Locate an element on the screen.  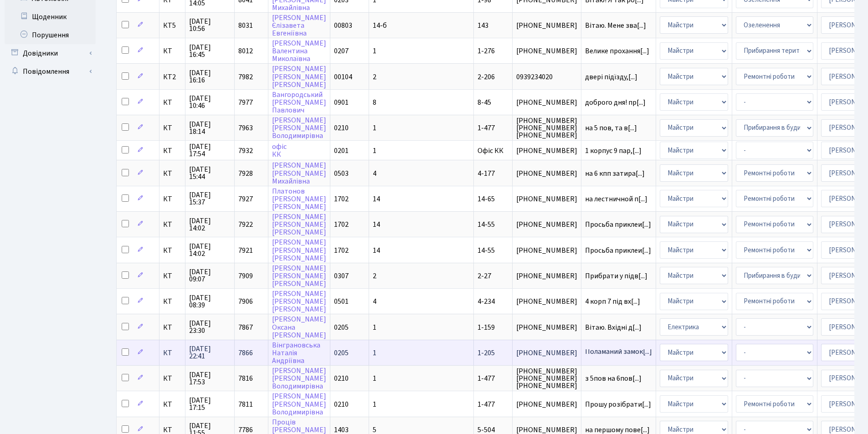
span: 4 корп 7 під вх[...] is located at coordinates (612, 302).